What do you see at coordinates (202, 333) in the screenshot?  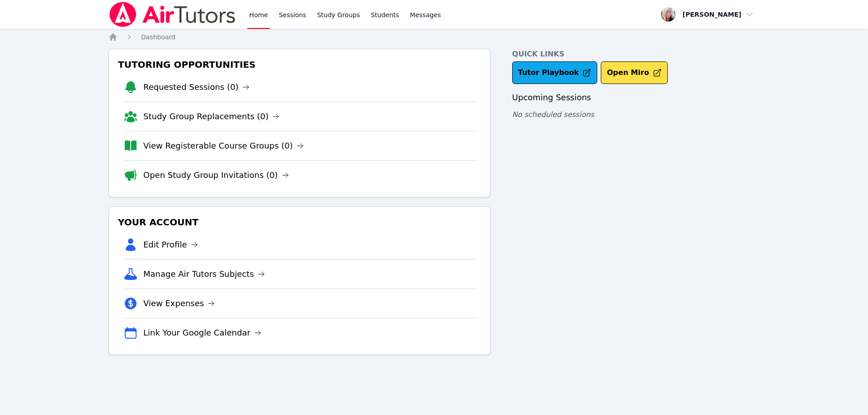 I see `a: Link Your Google Calendar` at bounding box center [202, 333].